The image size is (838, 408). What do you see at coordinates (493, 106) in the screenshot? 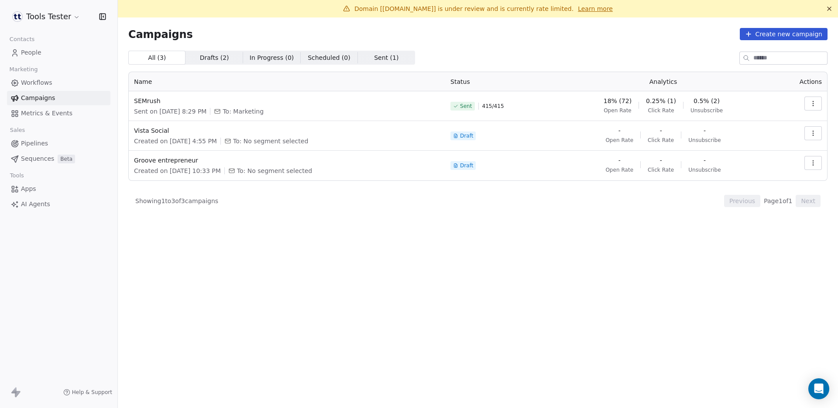
I see `span: 415 / 415` at bounding box center [493, 106].